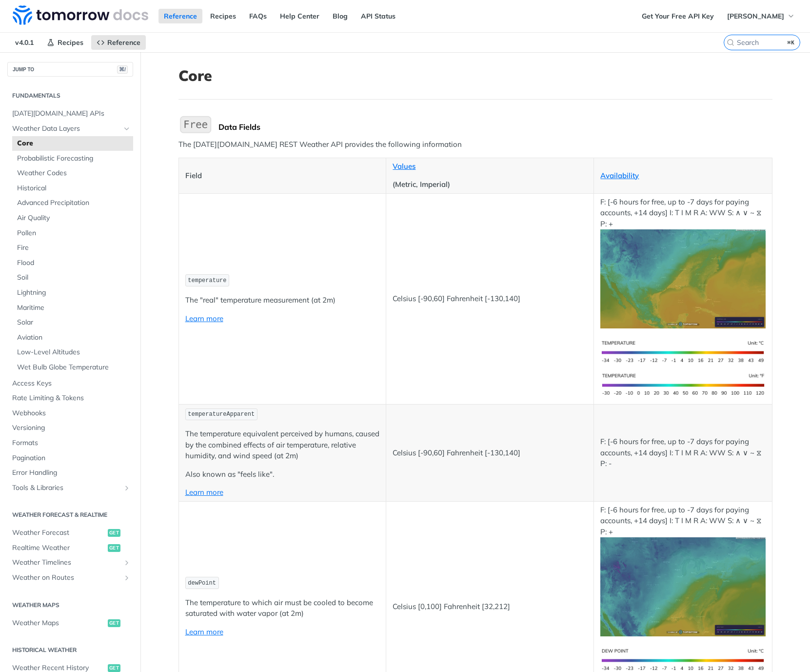  Describe the element at coordinates (127, 562) in the screenshot. I see `button: Show subpages for Weather Timelines` at that location.